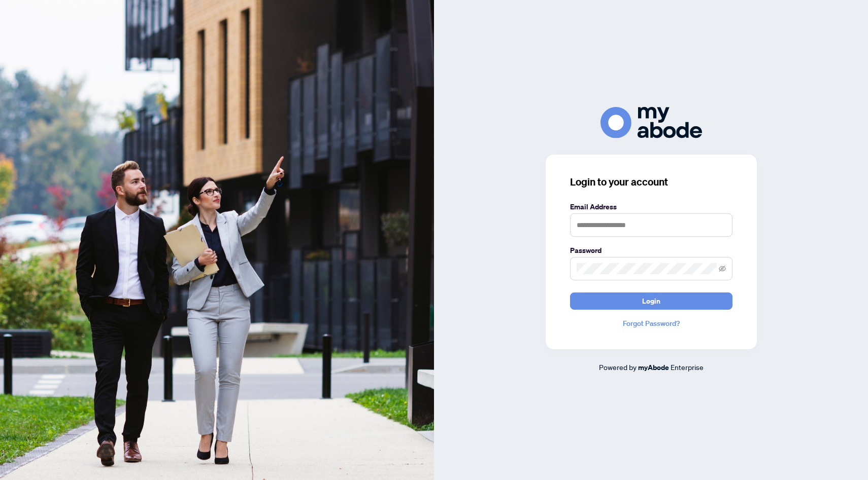 The image size is (868, 480). What do you see at coordinates (722, 268) in the screenshot?
I see `span: eye-invisible` at bounding box center [722, 268].